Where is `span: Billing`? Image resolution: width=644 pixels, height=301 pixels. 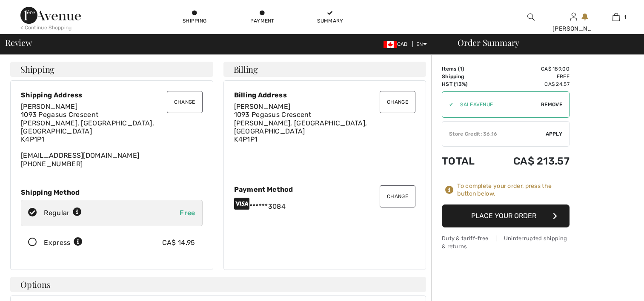 span: Billing is located at coordinates (245, 69).